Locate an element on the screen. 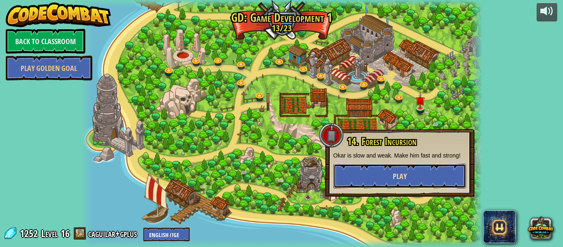 The image size is (563, 247). a: caguilar+gplus is located at coordinates (114, 233).